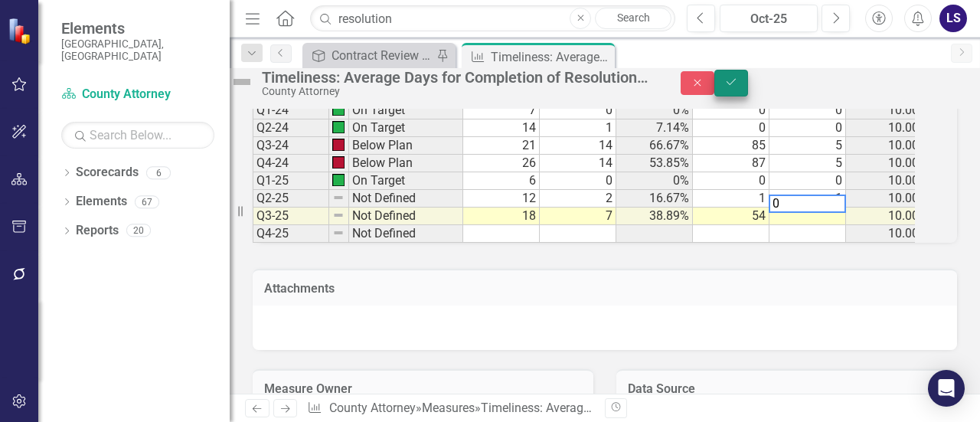 This screenshot has height=422, width=980. I want to click on a: Contract Review and Management, so click(369, 55).